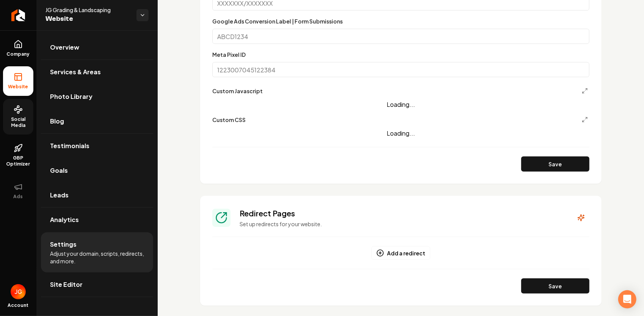 The image size is (644, 316). I want to click on span: Site Editor, so click(66, 284).